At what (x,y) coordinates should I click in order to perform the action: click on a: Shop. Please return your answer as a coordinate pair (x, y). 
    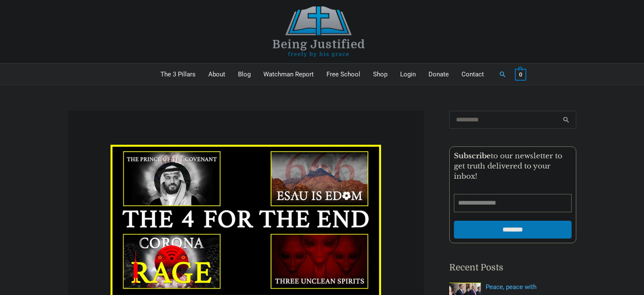
    Looking at the image, I should click on (380, 74).